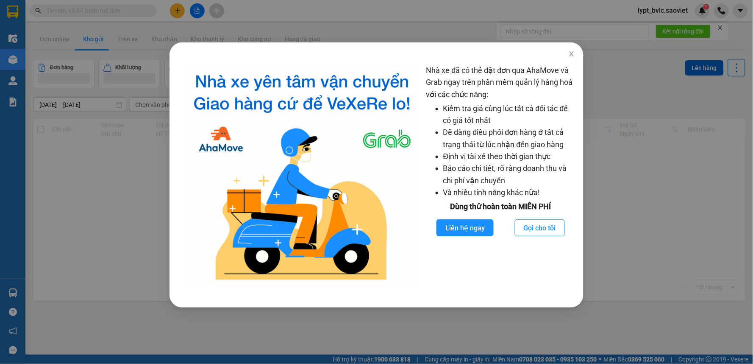 The width and height of the screenshot is (753, 364). Describe the element at coordinates (509, 192) in the screenshot. I see `li: Và nhiều tính năng khác nữa!` at that location.